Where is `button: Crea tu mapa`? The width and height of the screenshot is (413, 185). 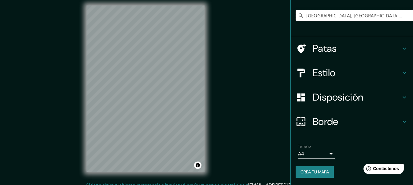
button: Crea tu mapa is located at coordinates (314, 172).